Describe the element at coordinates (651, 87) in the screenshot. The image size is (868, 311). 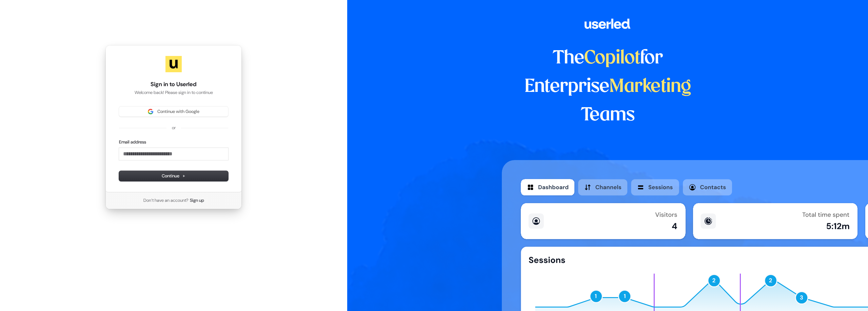
I see `span: Marketing` at that location.